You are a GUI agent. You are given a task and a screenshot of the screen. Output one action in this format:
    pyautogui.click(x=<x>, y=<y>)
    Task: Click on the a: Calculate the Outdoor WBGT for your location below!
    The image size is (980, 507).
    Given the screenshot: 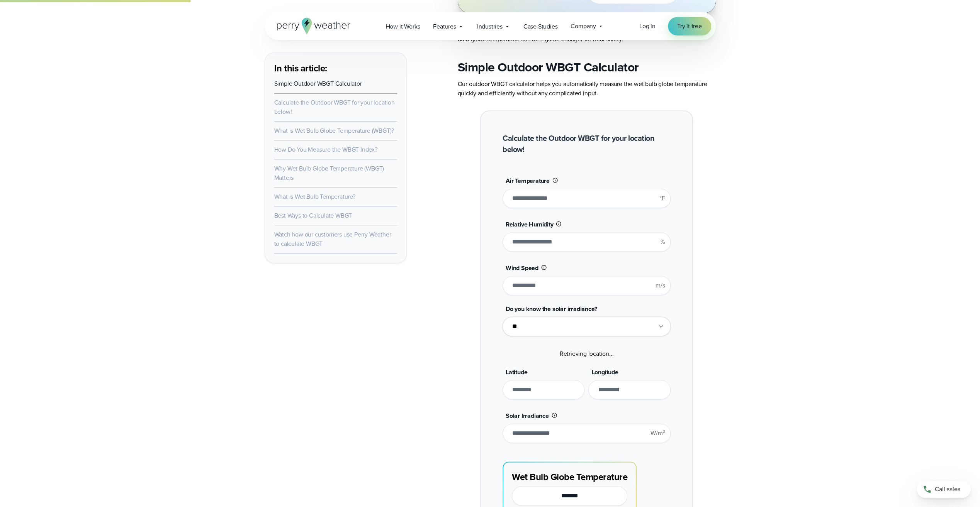 What is the action you would take?
    pyautogui.click(x=335, y=107)
    